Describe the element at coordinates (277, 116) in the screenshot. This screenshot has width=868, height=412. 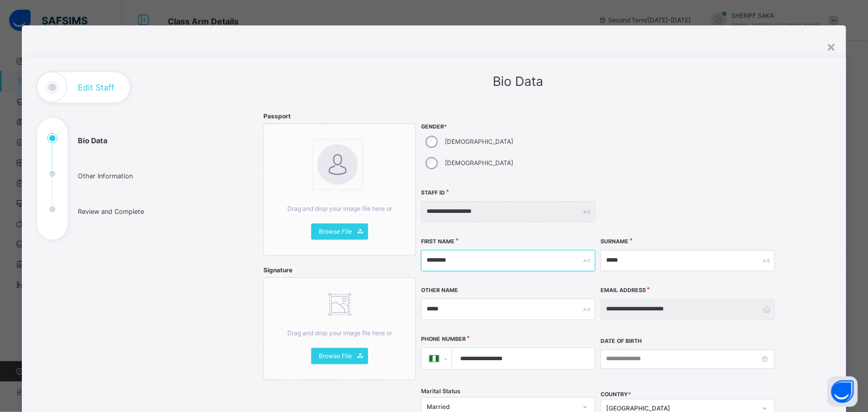
I see `span: Passport` at that location.